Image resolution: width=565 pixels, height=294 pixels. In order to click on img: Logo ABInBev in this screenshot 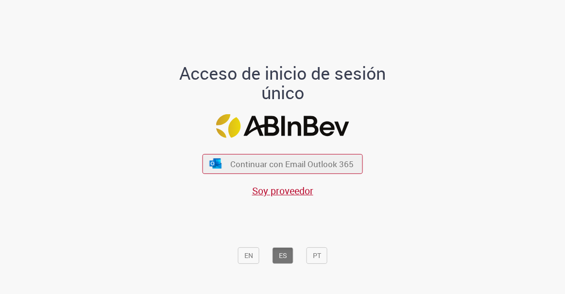, I will do `click(283, 125)`.